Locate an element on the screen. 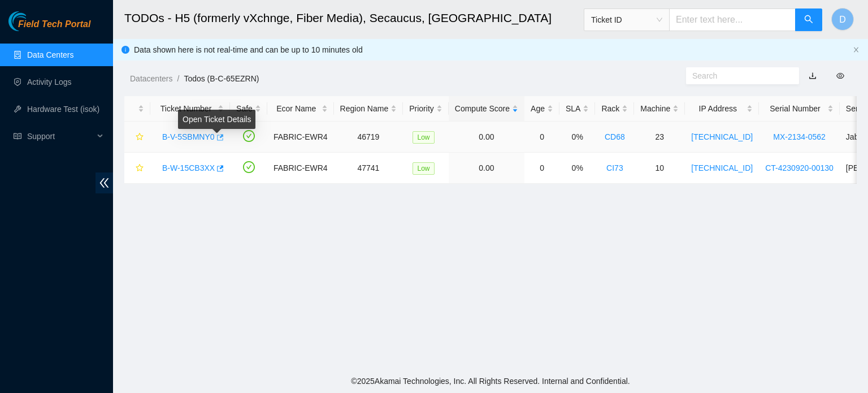 Image resolution: width=868 pixels, height=393 pixels. span: eye is located at coordinates (841, 76).